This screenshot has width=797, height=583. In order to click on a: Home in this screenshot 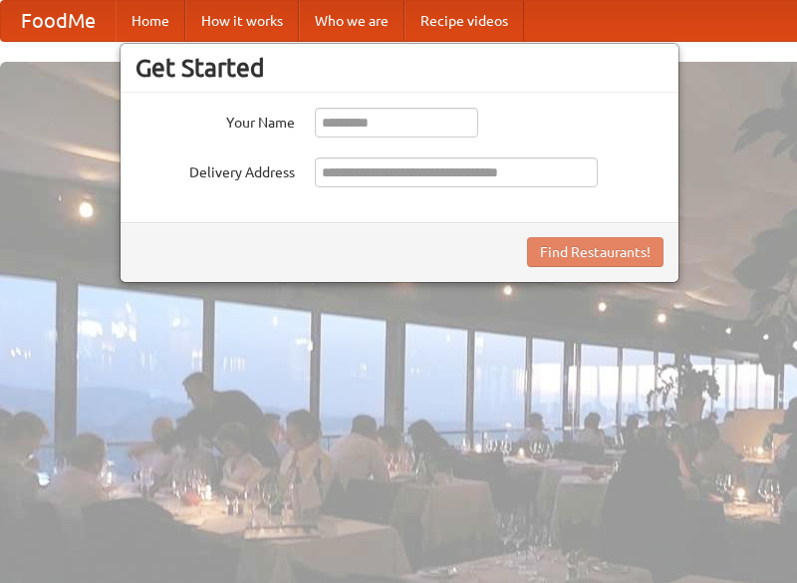, I will do `click(151, 21)`.